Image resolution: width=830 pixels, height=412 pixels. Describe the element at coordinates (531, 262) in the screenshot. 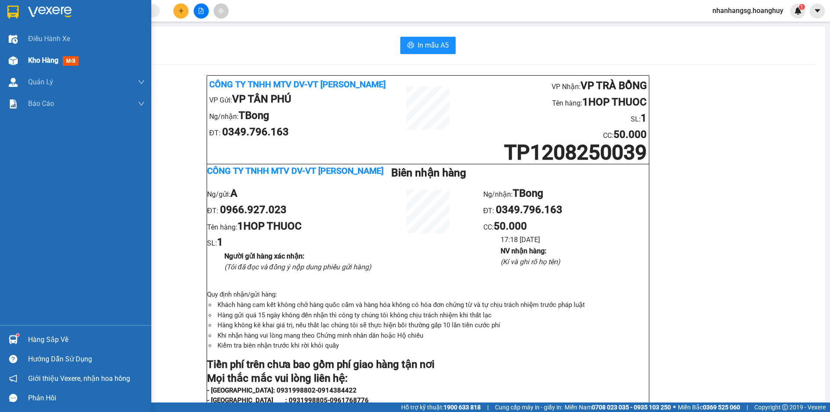

I see `i: (Kí và ghi rõ họ tên)` at that location.